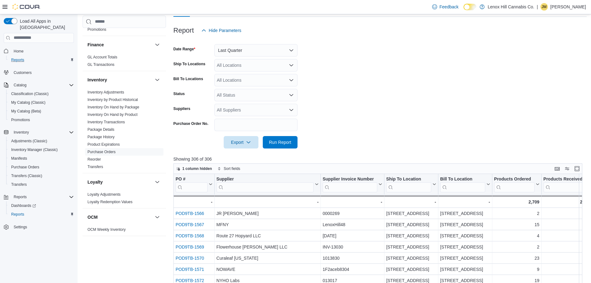 This screenshot has height=283, width=591. Describe the element at coordinates (101, 152) in the screenshot. I see `a: Purchase Orders` at that location.